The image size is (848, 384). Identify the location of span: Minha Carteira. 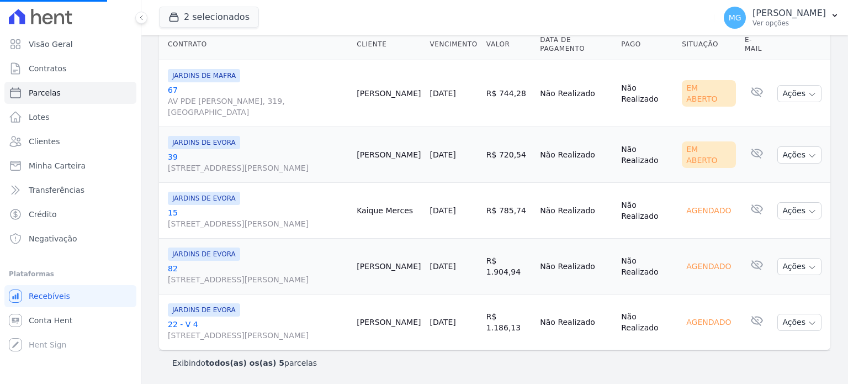
(57, 166).